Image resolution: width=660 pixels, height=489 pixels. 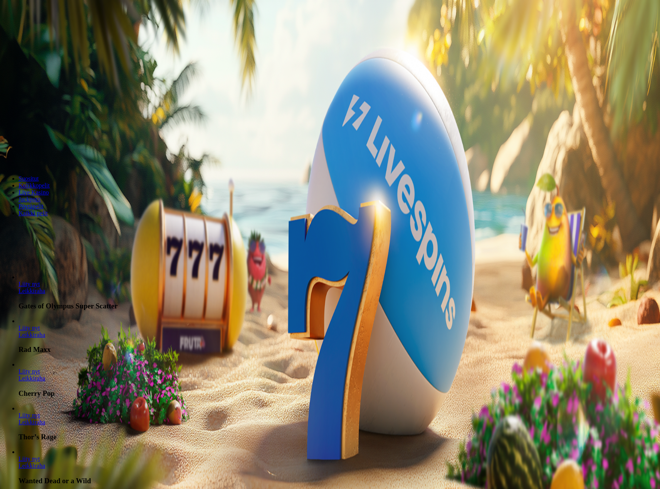 What do you see at coordinates (337, 306) in the screenshot?
I see `h3: Gates of Olympus Super Scatter` at bounding box center [337, 306].